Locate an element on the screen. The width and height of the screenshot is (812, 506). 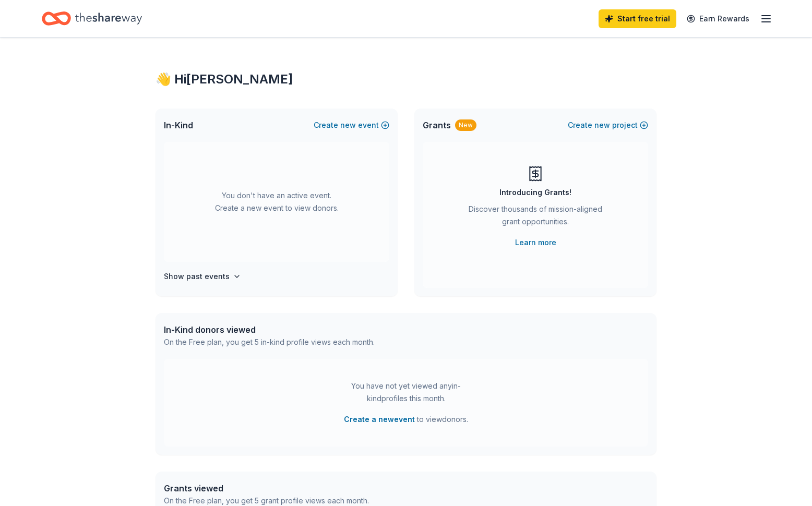
a: Home is located at coordinates (92, 19).